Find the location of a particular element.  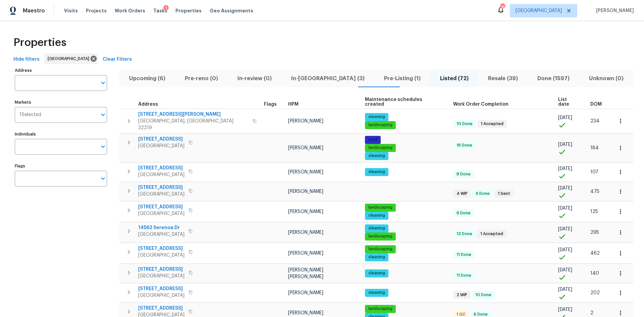

button: Clear Filters is located at coordinates (117, 59).